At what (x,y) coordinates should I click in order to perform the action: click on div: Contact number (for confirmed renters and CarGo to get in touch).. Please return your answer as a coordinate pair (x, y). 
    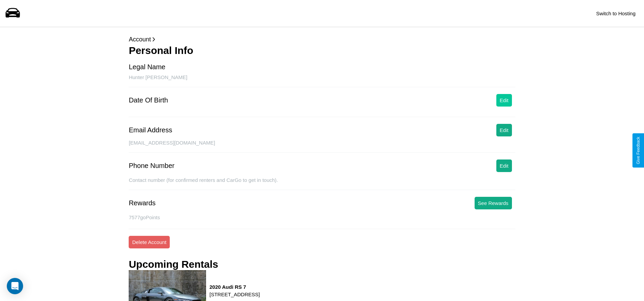
    Looking at the image, I should click on (322, 183).